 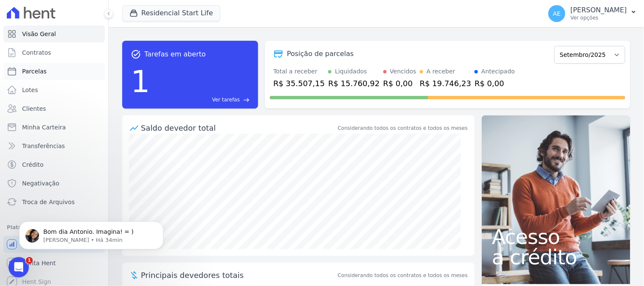 I want to click on a: Parcelas, so click(x=54, y=72).